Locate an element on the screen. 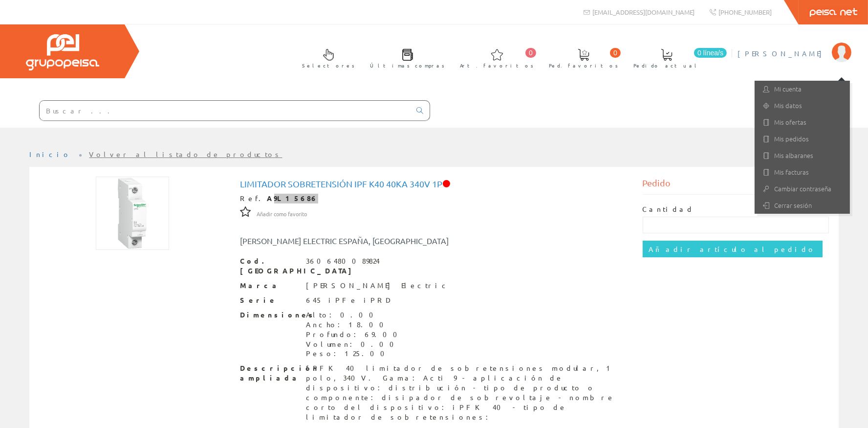 This screenshot has width=868, height=428. div: Ref. is located at coordinates (434, 199).